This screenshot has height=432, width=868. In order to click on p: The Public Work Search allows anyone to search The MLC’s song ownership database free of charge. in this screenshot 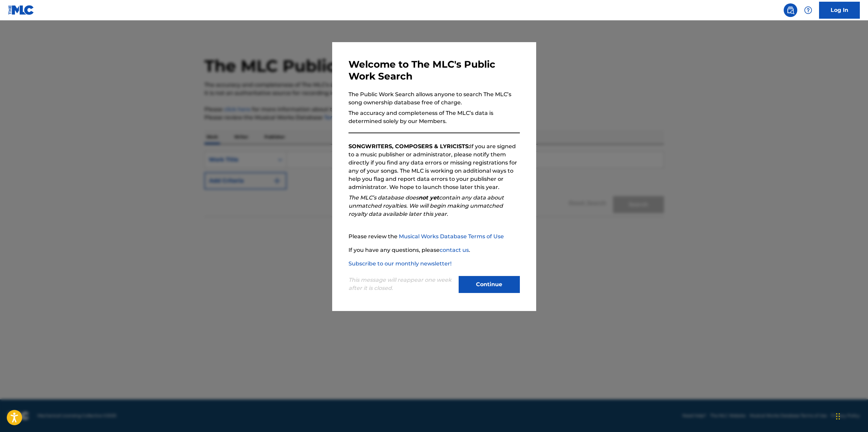, I will do `click(434, 99)`.